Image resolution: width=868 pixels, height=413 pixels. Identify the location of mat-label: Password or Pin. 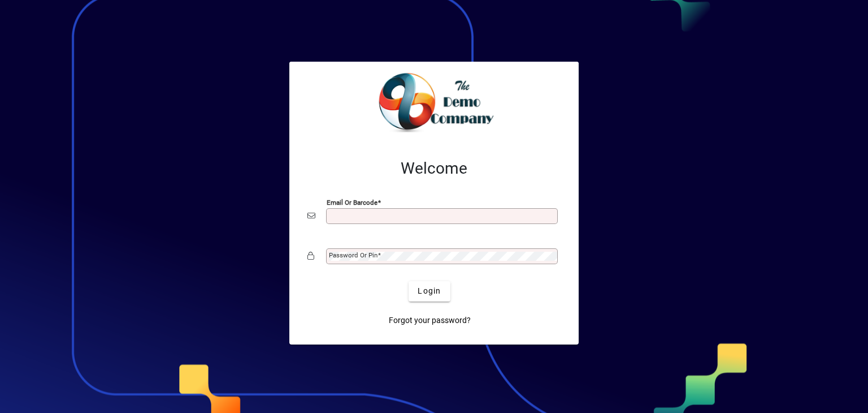
(353, 255).